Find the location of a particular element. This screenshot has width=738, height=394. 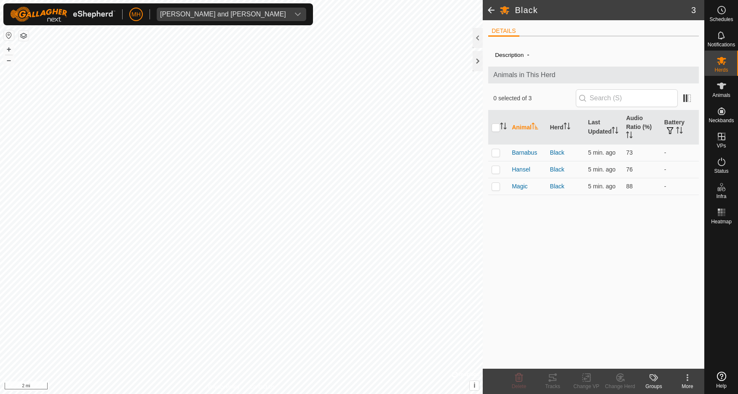

span: Neckbands is located at coordinates (721, 120).